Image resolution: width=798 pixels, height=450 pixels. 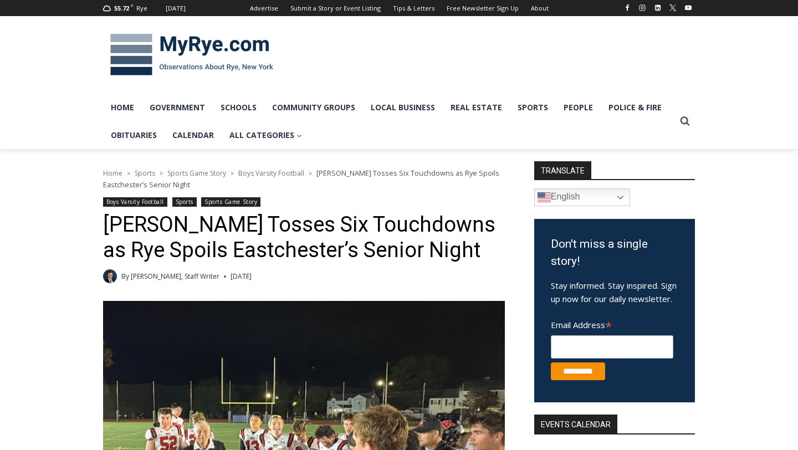 I want to click on img: Charlie Morris headshot PROFESSIONAL HEADSHOT, so click(x=110, y=276).